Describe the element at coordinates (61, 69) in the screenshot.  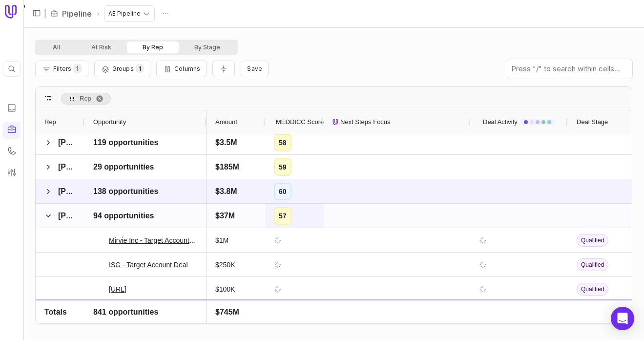
I see `button: Filter Pipeline` at that location.